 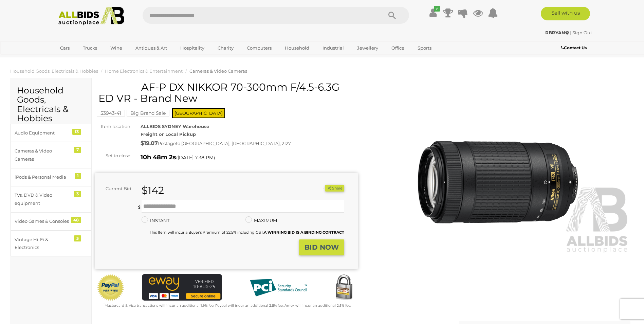 I want to click on strong: $19.07, so click(x=149, y=143).